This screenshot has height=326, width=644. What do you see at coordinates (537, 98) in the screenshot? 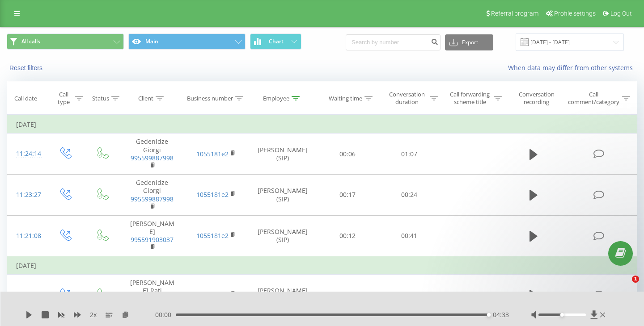
I see `div: Conversation recording` at bounding box center [537, 98].